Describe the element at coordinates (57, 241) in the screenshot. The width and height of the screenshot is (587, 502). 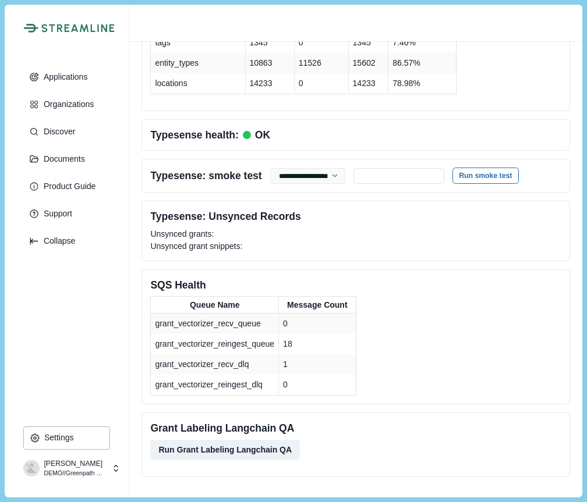
I see `p: Collapse` at that location.